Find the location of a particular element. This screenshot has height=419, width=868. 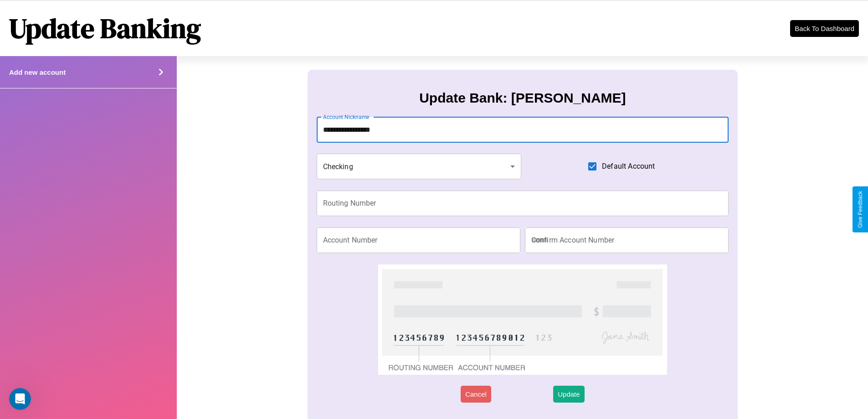

button: Cancel is located at coordinates (475, 394).